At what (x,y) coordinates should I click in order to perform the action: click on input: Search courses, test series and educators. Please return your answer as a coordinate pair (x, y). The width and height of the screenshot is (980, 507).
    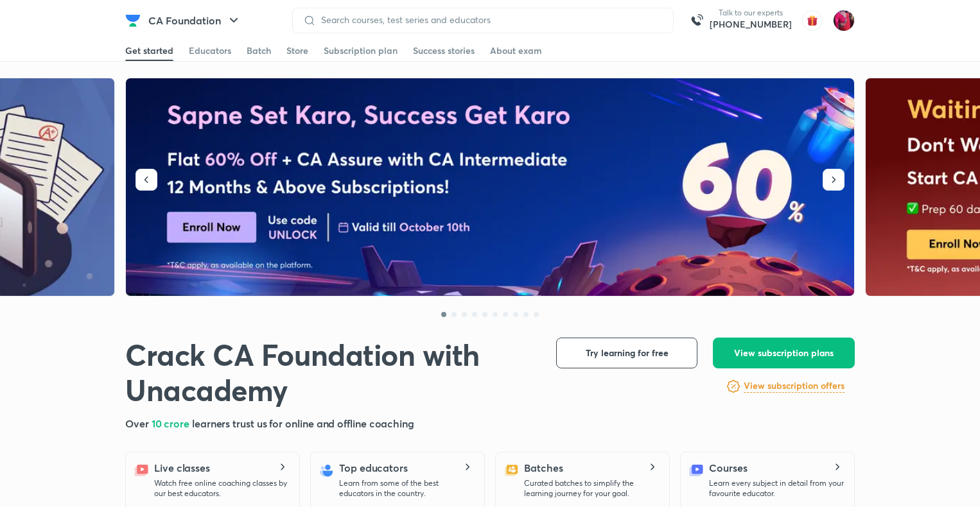
    Looking at the image, I should click on (489, 20).